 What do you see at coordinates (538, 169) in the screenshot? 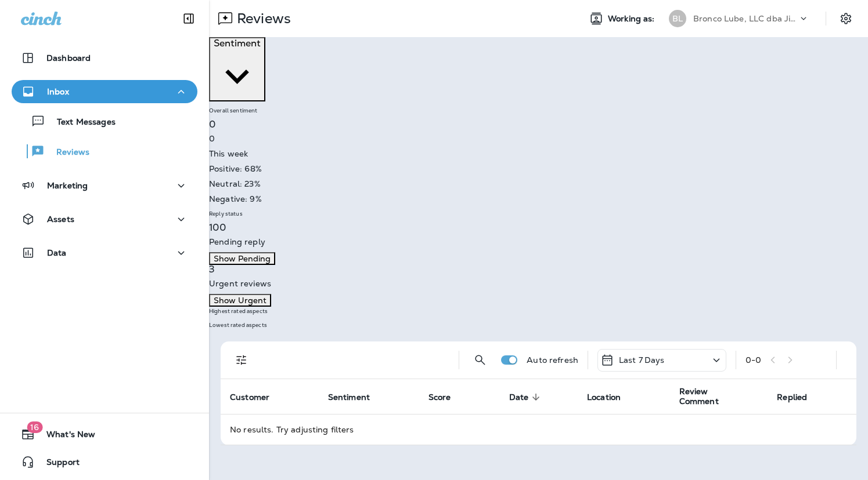
I see `p: Positive: 68%` at bounding box center [538, 169].